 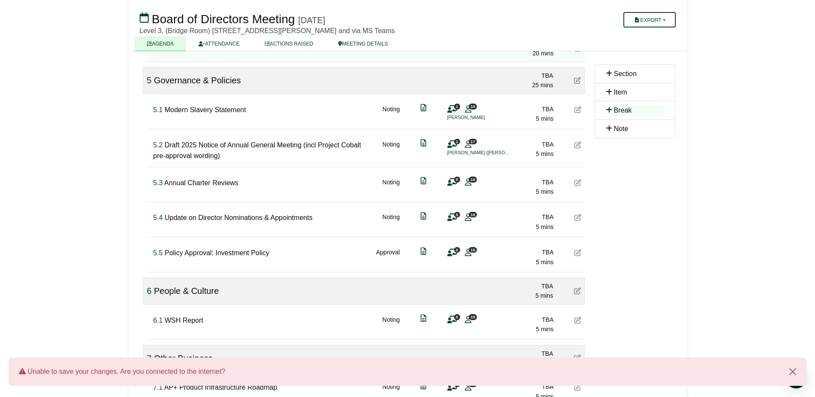 What do you see at coordinates (625, 73) in the screenshot?
I see `span: Section` at bounding box center [625, 73].